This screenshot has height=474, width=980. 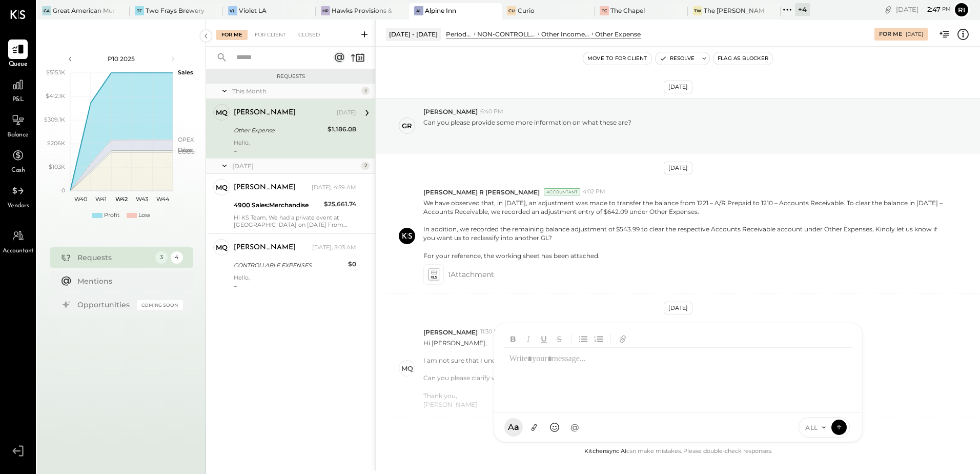 What do you see at coordinates (627, 10) in the screenshot?
I see `div: The Chapel` at bounding box center [627, 10].